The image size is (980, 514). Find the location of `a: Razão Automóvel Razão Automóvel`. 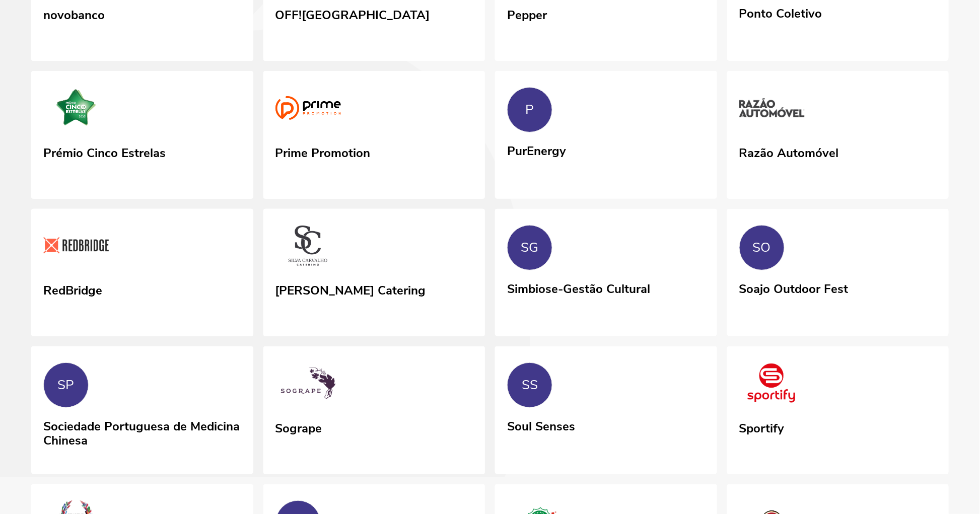

a: Razão Automóvel Razão Automóvel is located at coordinates (838, 135).